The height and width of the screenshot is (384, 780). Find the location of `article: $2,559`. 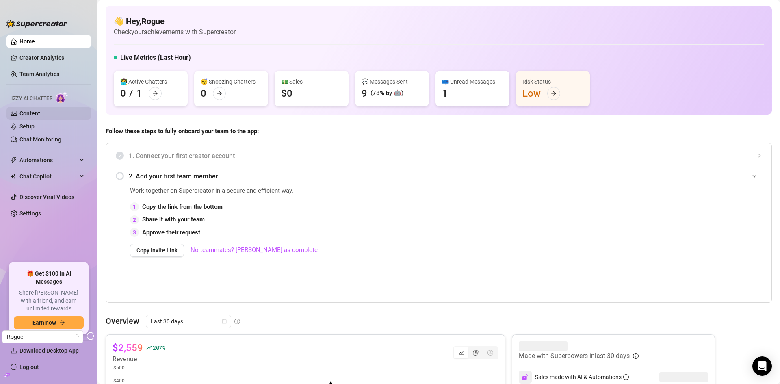

article: $2,559 is located at coordinates (128, 348).